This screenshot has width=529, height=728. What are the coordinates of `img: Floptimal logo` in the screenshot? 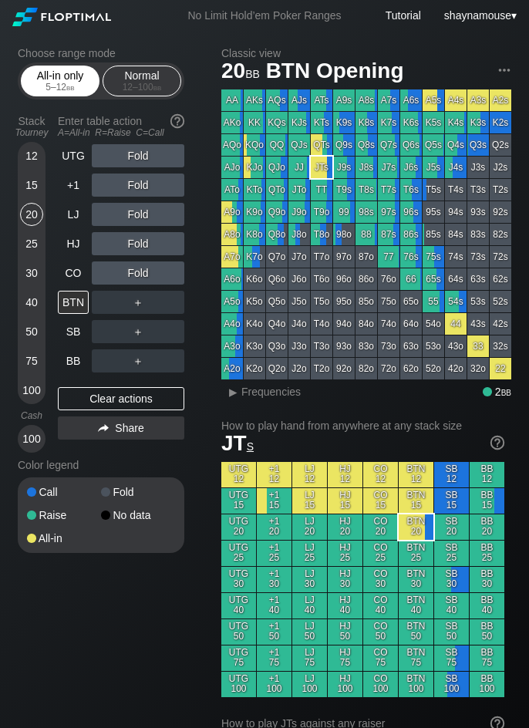 It's located at (62, 17).